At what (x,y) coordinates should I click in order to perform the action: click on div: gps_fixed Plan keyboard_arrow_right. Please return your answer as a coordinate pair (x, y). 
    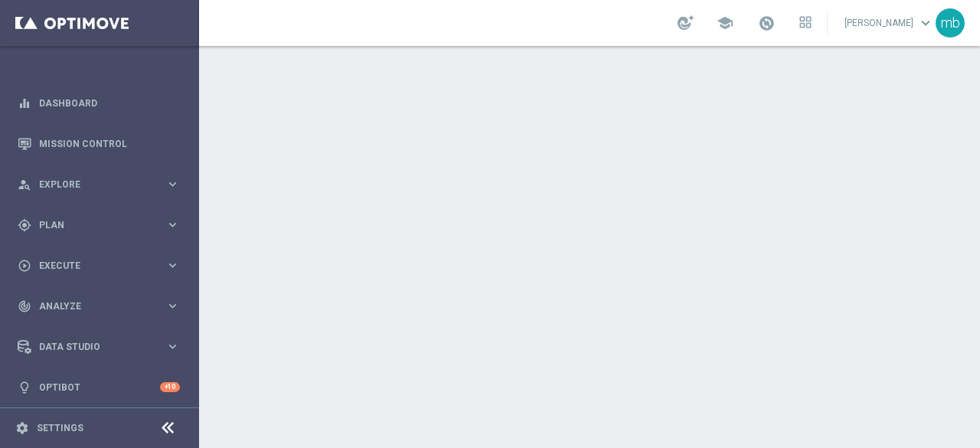
    Looking at the image, I should click on (99, 225).